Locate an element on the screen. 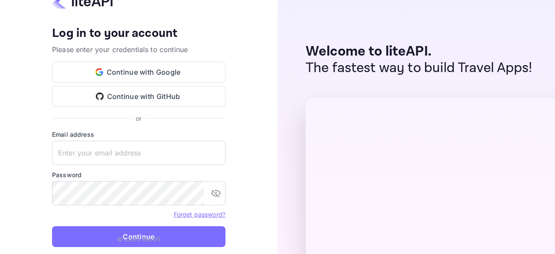  button: Continue is located at coordinates (139, 236).